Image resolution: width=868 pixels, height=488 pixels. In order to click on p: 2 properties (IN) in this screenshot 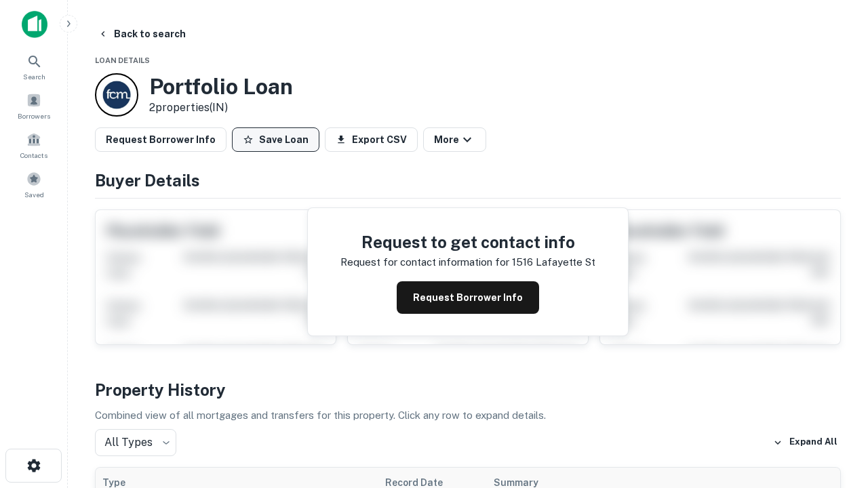, I will do `click(221, 108)`.